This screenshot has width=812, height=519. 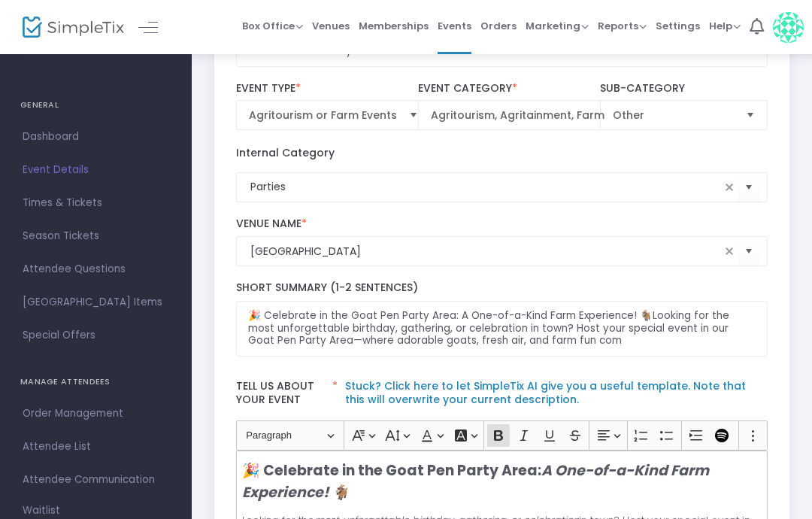 What do you see at coordinates (289, 436) in the screenshot?
I see `button: Paragraph` at bounding box center [289, 436].